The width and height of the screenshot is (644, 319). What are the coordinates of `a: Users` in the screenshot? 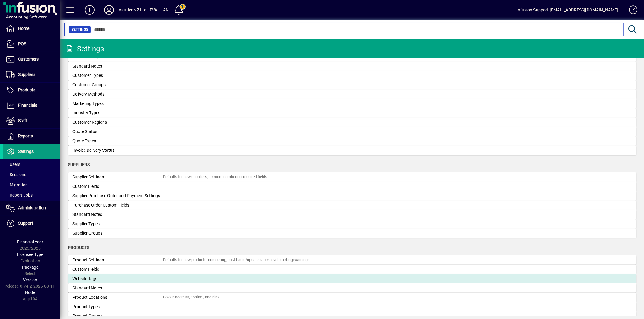 It's located at (32, 164).